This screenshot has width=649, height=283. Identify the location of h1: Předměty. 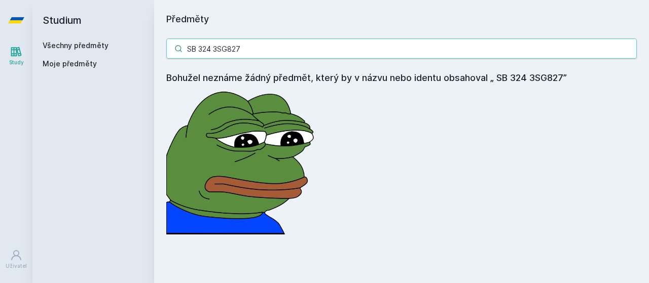
(401, 19).